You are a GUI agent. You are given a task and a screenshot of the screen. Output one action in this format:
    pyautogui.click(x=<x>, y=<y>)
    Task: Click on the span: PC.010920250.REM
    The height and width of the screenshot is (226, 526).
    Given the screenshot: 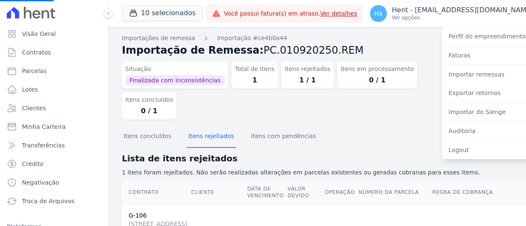 What is the action you would take?
    pyautogui.click(x=313, y=50)
    